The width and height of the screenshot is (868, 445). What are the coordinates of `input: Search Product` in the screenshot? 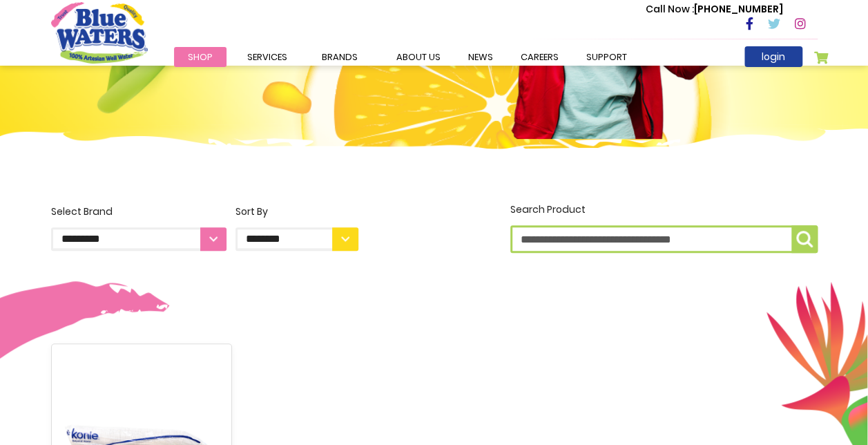 It's located at (663, 239).